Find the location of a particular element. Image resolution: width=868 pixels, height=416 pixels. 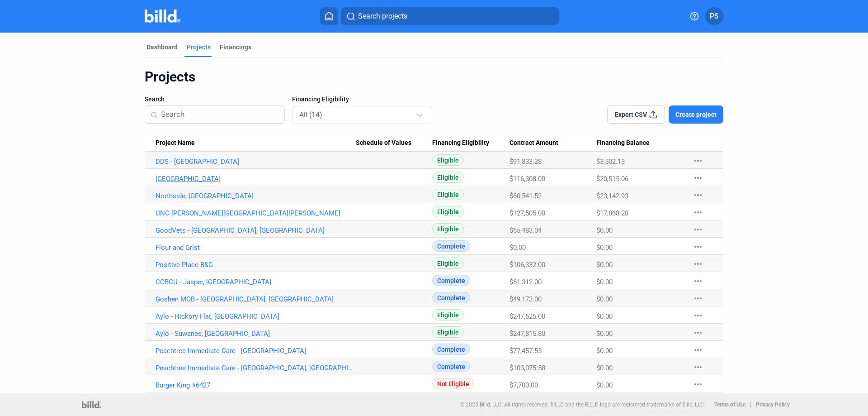

span: $103,075.58 is located at coordinates (527, 368).